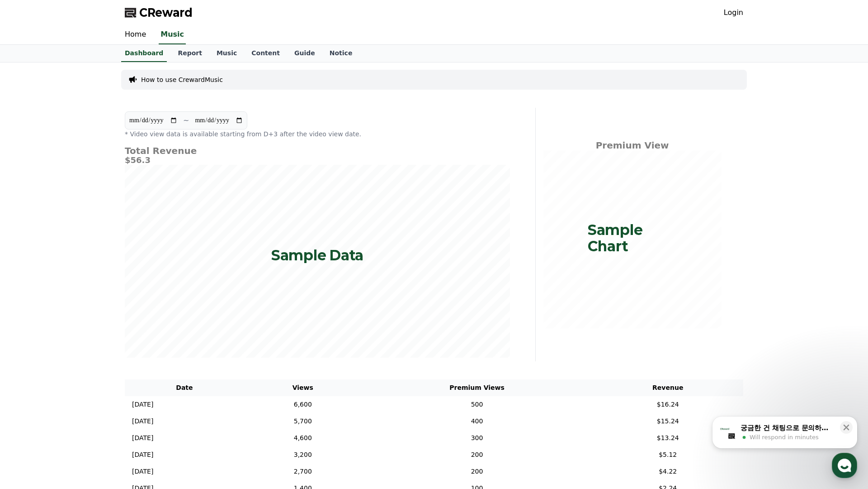 The height and width of the screenshot is (489, 868). What do you see at coordinates (317, 151) in the screenshot?
I see `h4: Total Revenue` at bounding box center [317, 151].